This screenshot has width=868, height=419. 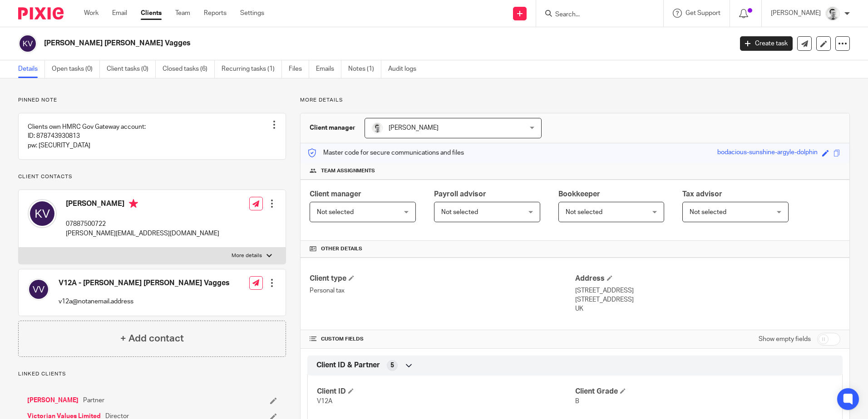 What do you see at coordinates (144, 302) in the screenshot?
I see `p: v12a@notanemail.address` at bounding box center [144, 302].